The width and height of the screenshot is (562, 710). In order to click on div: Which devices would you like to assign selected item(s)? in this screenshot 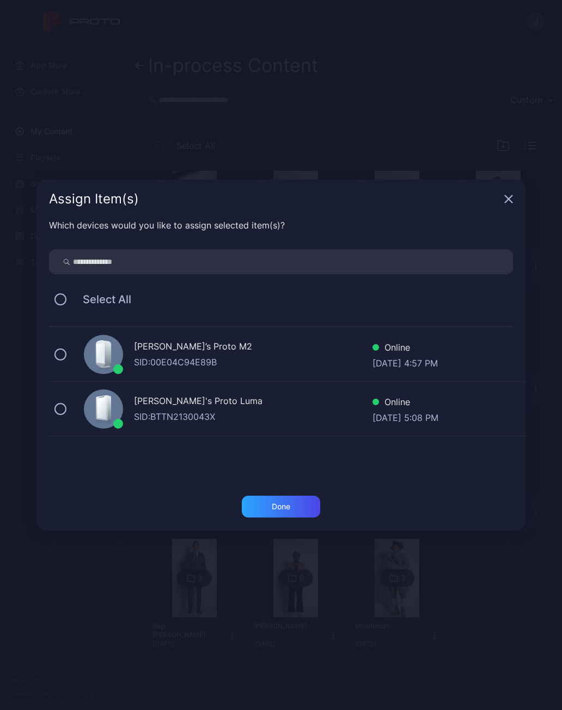, I will do `click(281, 225)`.